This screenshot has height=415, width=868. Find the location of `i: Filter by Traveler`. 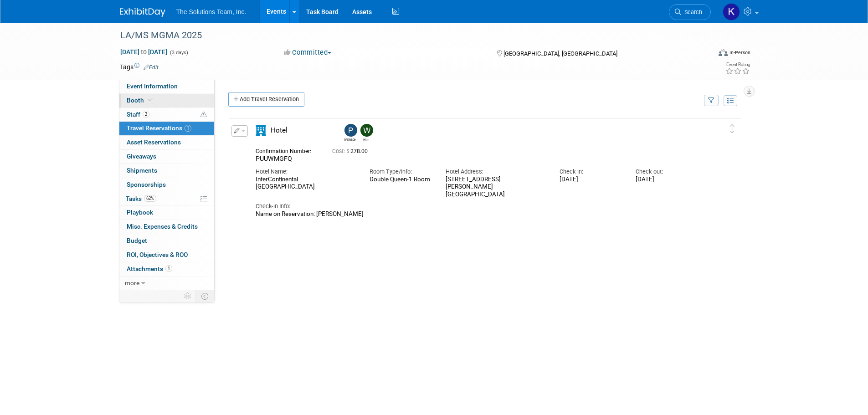

i: Filter by Traveler is located at coordinates (711, 101).